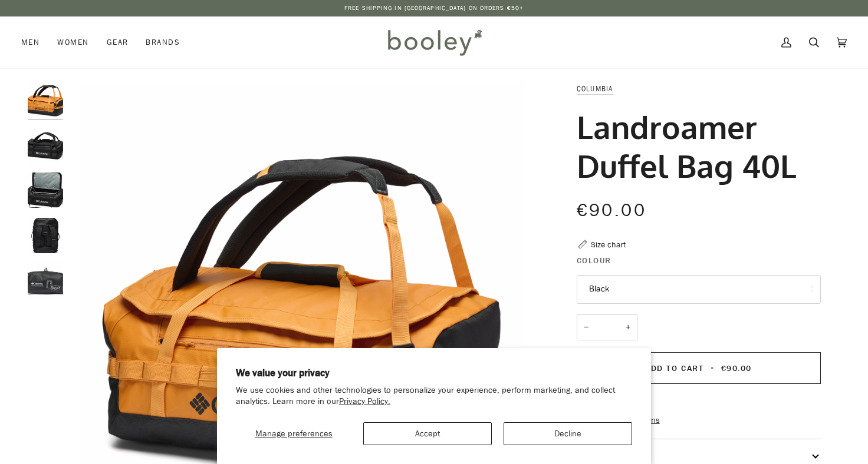  Describe the element at coordinates (46, 100) in the screenshot. I see `div: Columbia Landroamer Duffel Bag 40L Sunstone / Shark - Booley Galway` at that location.